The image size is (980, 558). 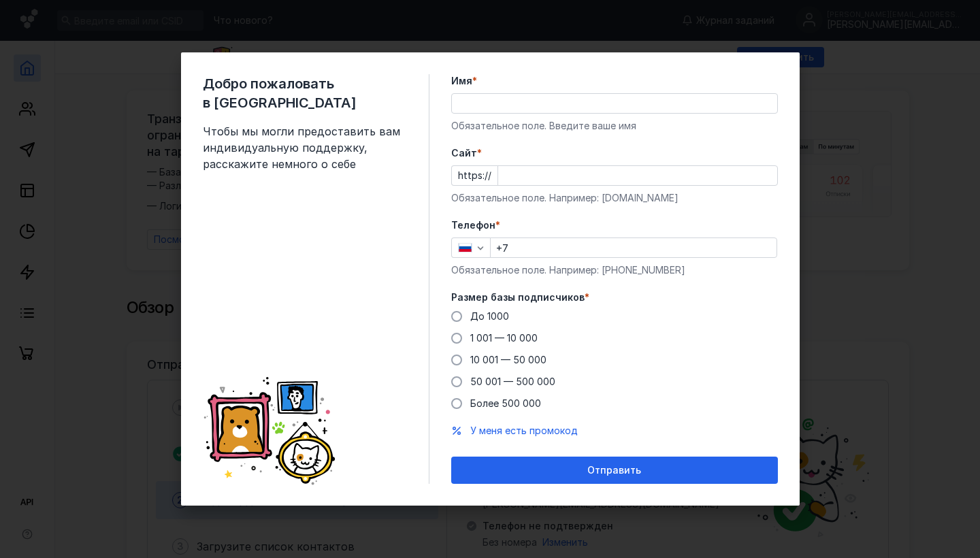 I want to click on span: 10 001 — 50 000, so click(x=508, y=359).